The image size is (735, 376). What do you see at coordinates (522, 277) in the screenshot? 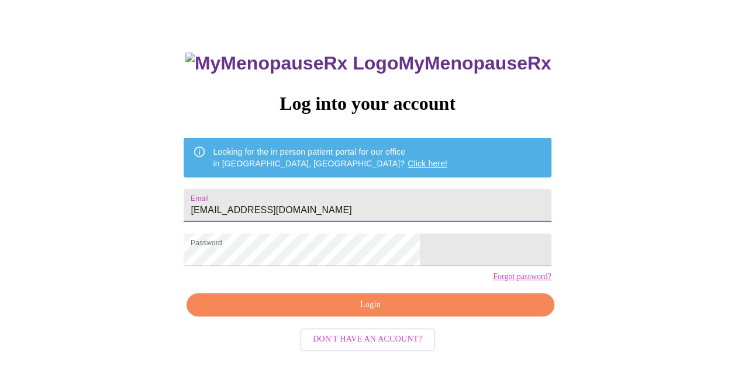
I see `a: Forgot password?` at bounding box center [522, 277].